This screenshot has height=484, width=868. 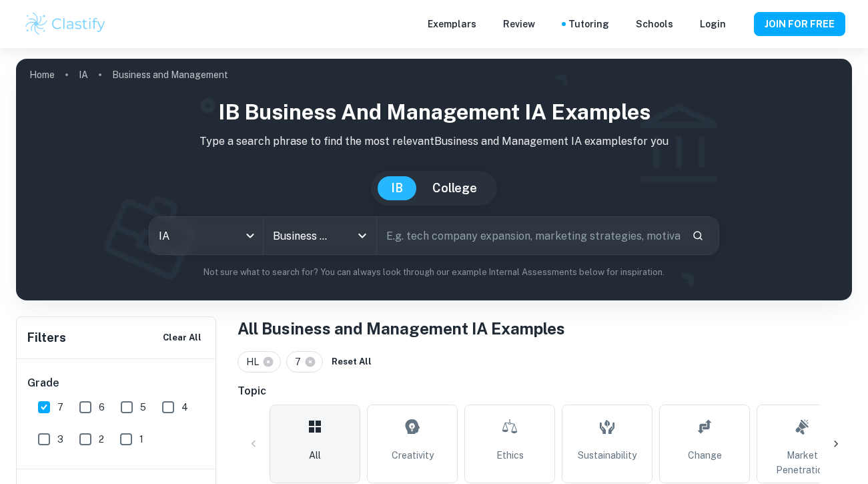 I want to click on h6: Grade, so click(x=117, y=383).